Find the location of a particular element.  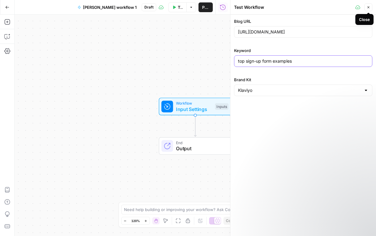

div: Inputs is located at coordinates (221, 106).